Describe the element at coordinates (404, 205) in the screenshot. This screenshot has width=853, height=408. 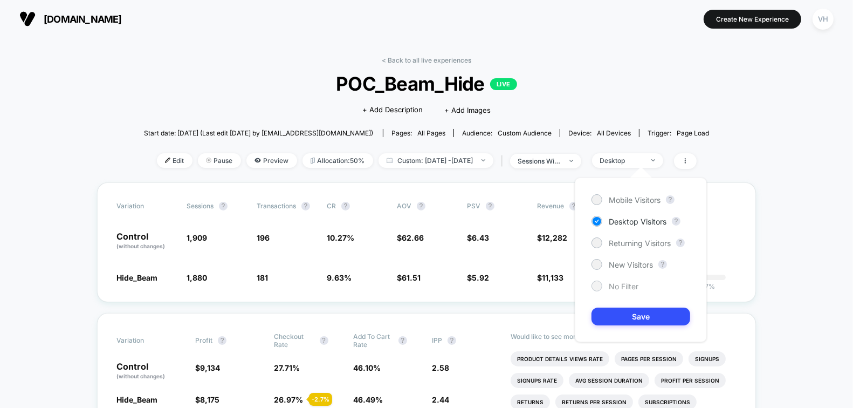
I see `span: AOV` at that location.